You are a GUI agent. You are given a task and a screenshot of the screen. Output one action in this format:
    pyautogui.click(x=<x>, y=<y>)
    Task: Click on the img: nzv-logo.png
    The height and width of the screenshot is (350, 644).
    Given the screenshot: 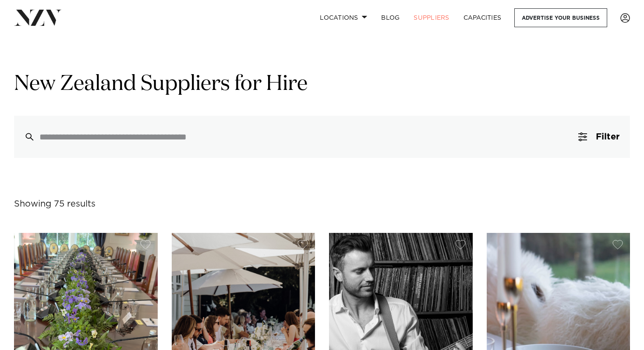 What is the action you would take?
    pyautogui.click(x=38, y=17)
    